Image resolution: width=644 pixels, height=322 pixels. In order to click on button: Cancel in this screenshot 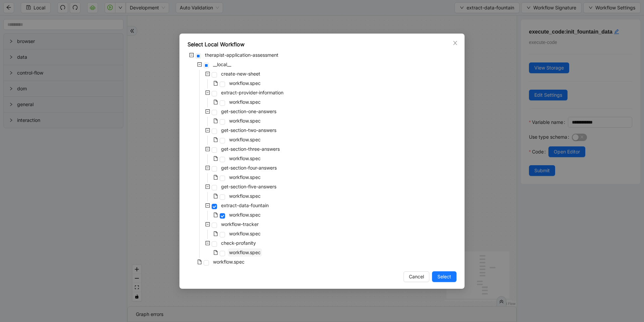, I will do `click(416, 277)`.